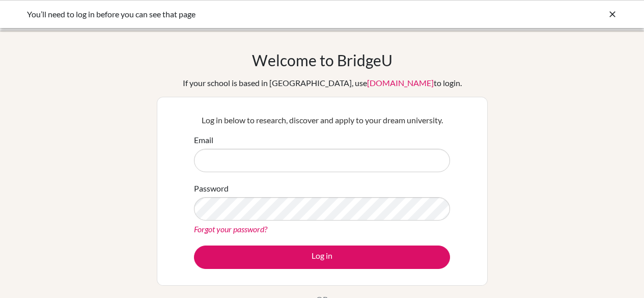 Image resolution: width=644 pixels, height=298 pixels. I want to click on div: You’ll need to log in before you can see that page, so click(246, 14).